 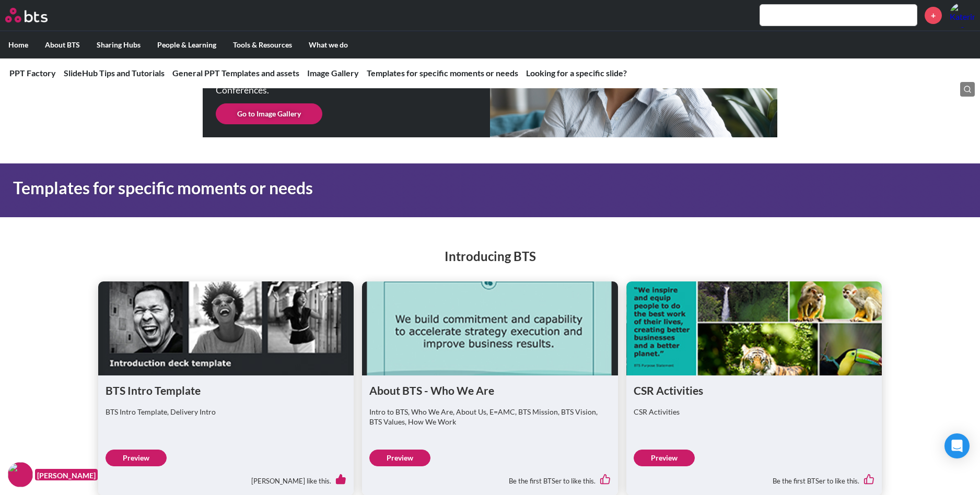 I want to click on div: Open Intercom Messenger, so click(x=957, y=446).